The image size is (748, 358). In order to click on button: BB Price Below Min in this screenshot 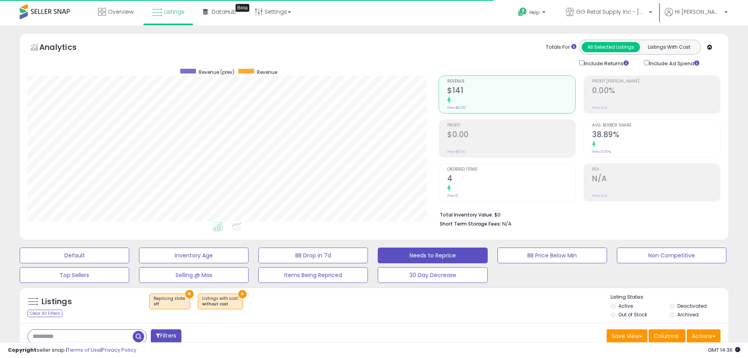, I will do `click(552, 255)`.